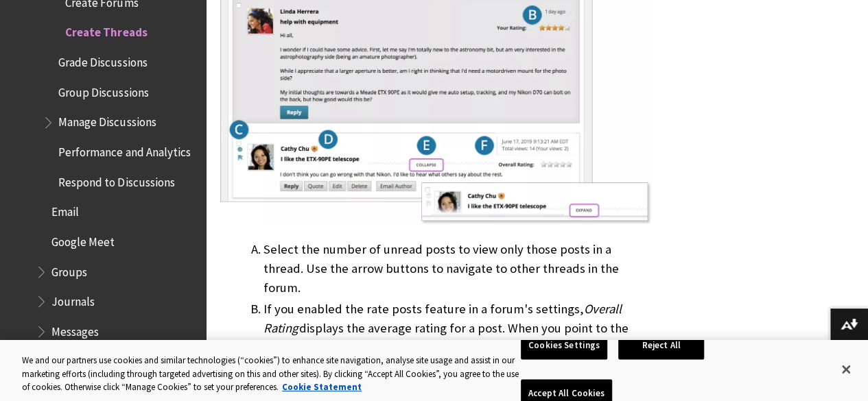 Image resolution: width=868 pixels, height=401 pixels. Describe the element at coordinates (271, 374) in the screenshot. I see `div: We and our partners use cookies and similar technologies (“cookies”) to enhance site navigation, ...` at that location.